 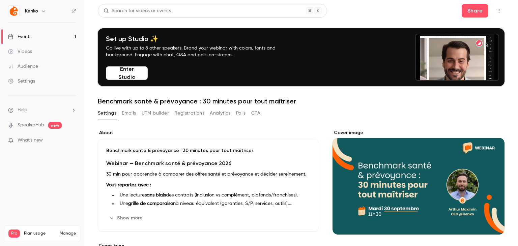 What do you see at coordinates (127, 218) in the screenshot?
I see `button: Show more` at bounding box center [127, 218].